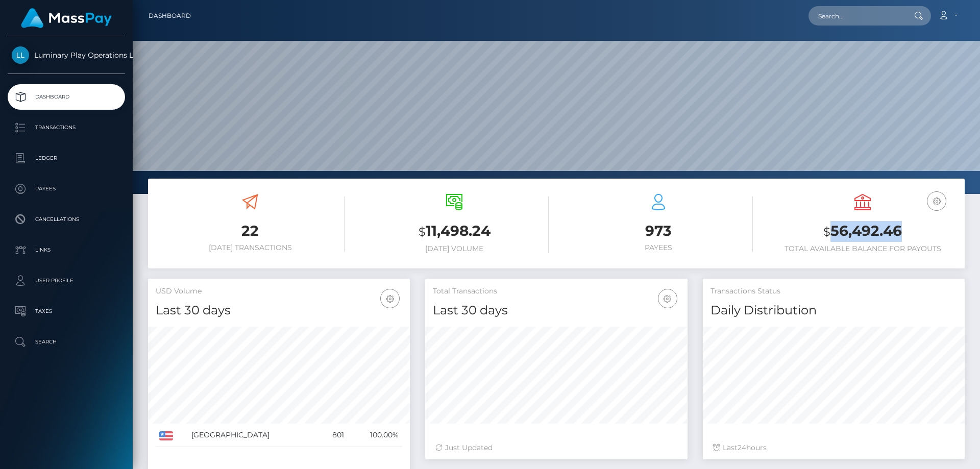 This screenshot has height=469, width=980. What do you see at coordinates (863, 231) in the screenshot?
I see `h3: 56,492.46` at bounding box center [863, 231].